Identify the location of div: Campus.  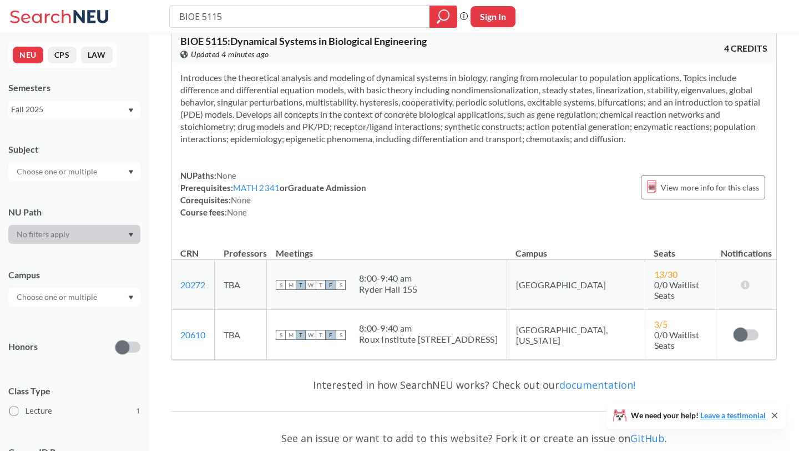
(74, 275).